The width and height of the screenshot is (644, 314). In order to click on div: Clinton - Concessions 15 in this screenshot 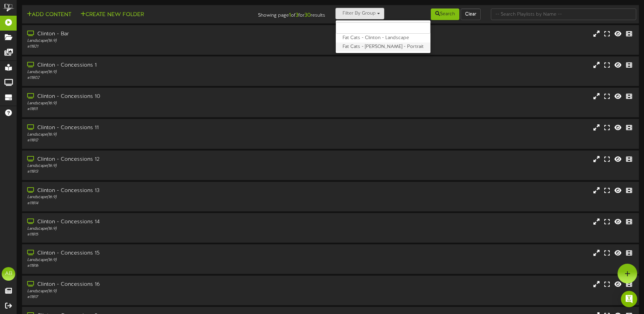, I will do `click(150, 253)`.